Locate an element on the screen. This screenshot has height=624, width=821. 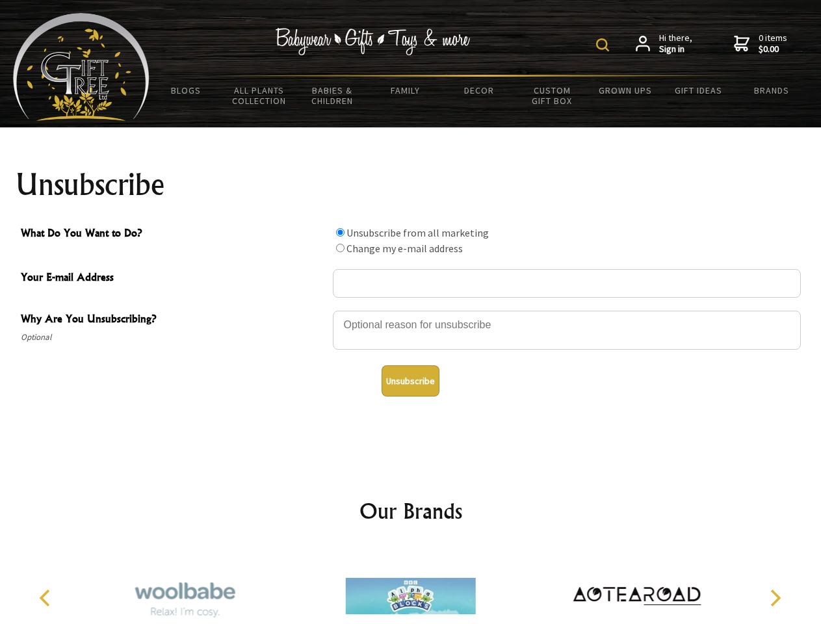
label: Change my e-mail address is located at coordinates (404, 248).